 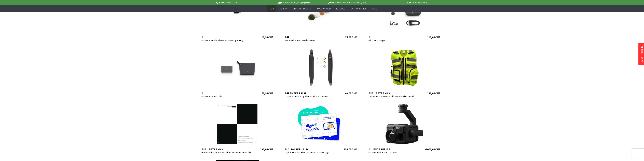 What do you see at coordinates (351, 93) in the screenshot?
I see `div: 43,00 CHF` at bounding box center [351, 93].